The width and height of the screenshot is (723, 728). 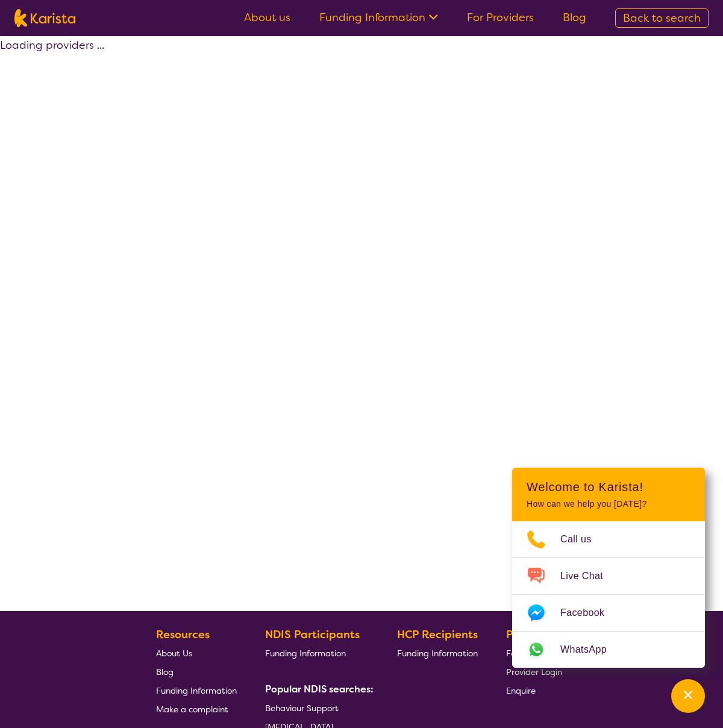 I want to click on span: WhatsApp, so click(x=590, y=649).